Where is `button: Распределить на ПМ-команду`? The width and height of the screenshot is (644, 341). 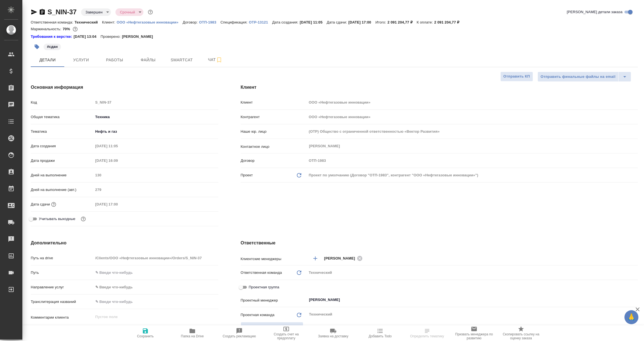
button: Распределить на ПМ-команду is located at coordinates (272, 326).